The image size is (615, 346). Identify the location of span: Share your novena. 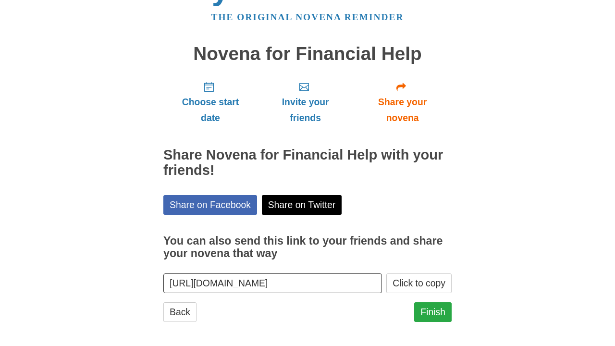
(402, 110).